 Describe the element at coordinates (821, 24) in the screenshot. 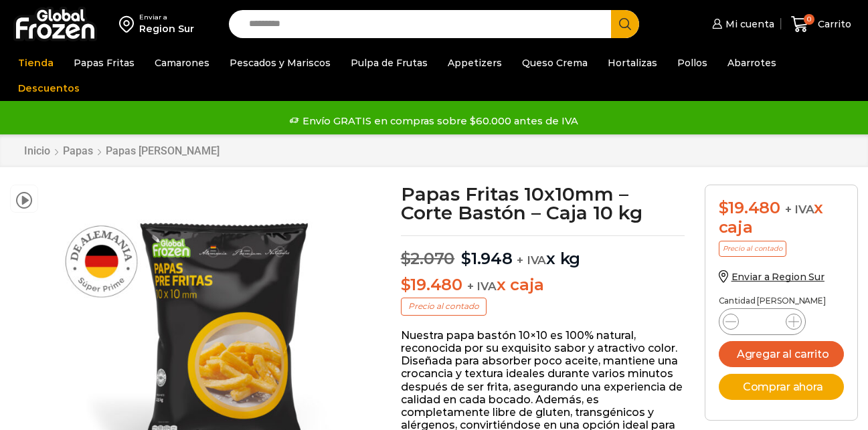

I see `a: 0 Carrito` at that location.